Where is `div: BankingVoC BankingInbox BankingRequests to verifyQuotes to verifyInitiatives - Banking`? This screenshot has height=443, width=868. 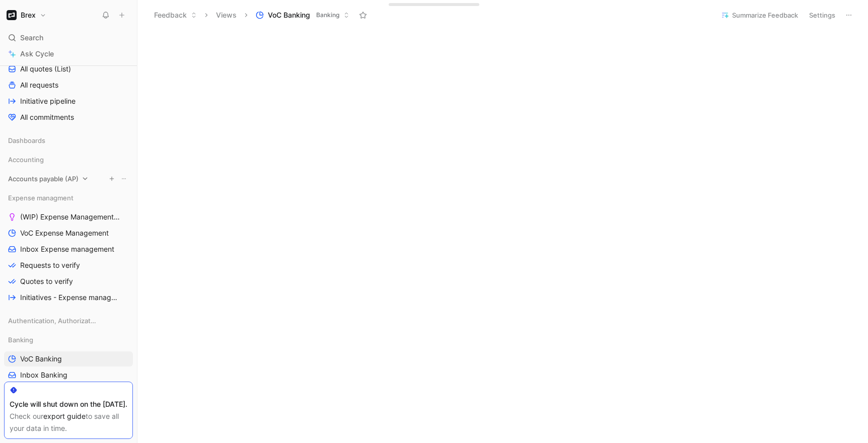 div: BankingVoC BankingInbox BankingRequests to verifyQuotes to verifyInitiatives - Banking is located at coordinates (68, 381).